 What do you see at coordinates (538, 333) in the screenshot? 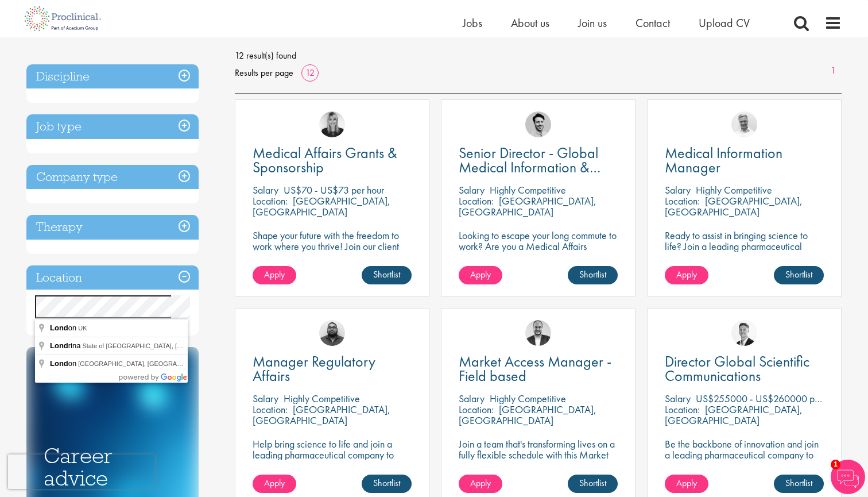
I see `img: Aitor Melia` at bounding box center [538, 333].